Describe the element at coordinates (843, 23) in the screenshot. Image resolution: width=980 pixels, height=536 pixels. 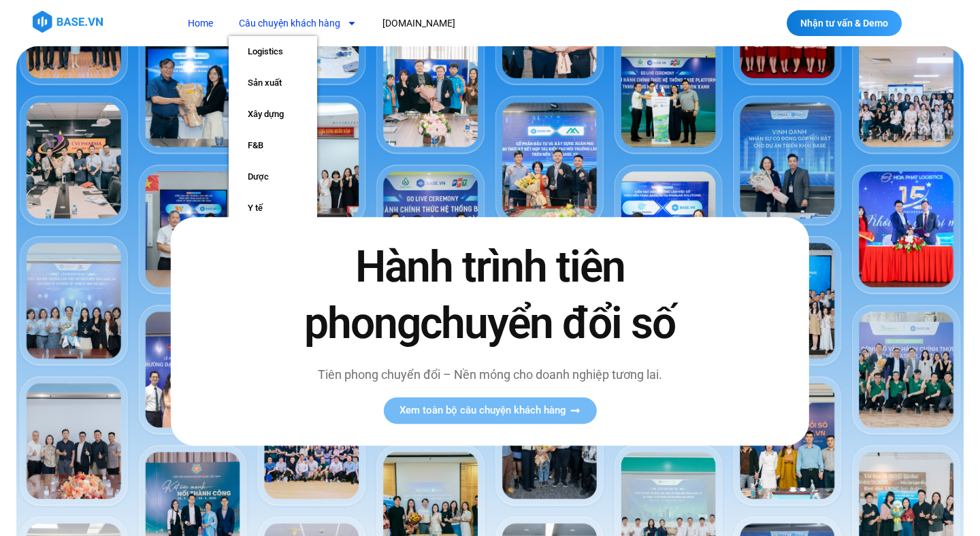
I see `span: Nhận tư vấn & Demo` at that location.